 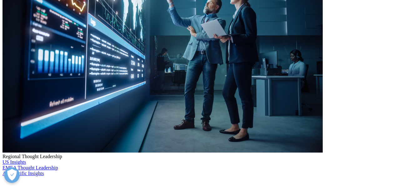 I want to click on a: EMEA Thought Leadership, so click(x=30, y=167).